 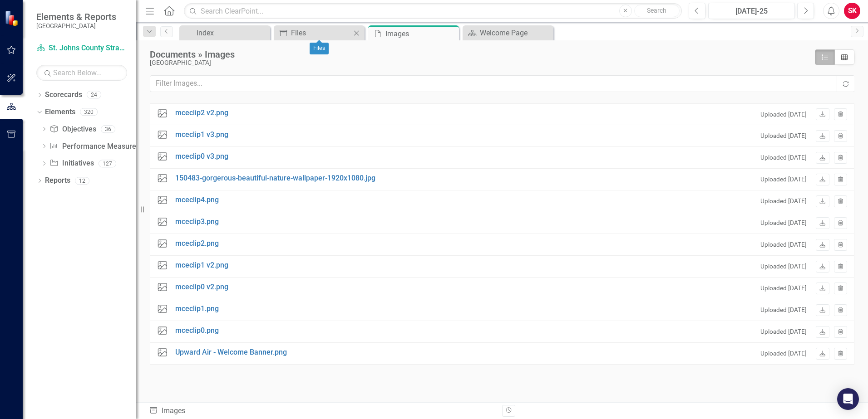 I want to click on a: Objectives, so click(x=73, y=129).